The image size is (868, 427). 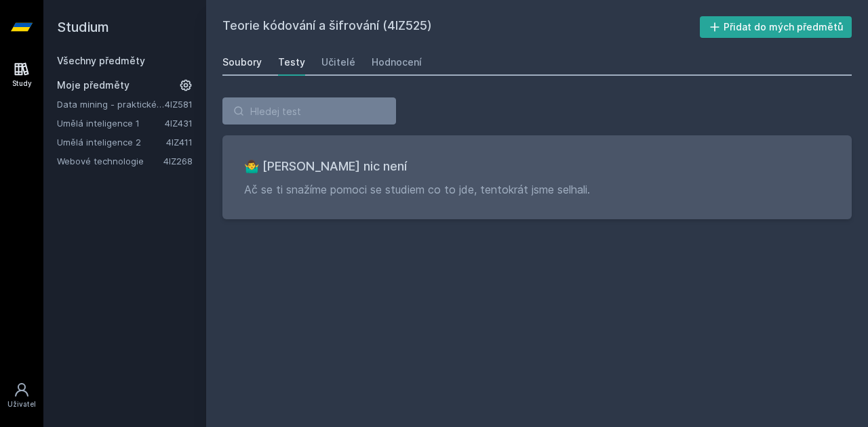 What do you see at coordinates (110, 105) in the screenshot?
I see `a: Data mining - praktické aplikace` at bounding box center [110, 105].